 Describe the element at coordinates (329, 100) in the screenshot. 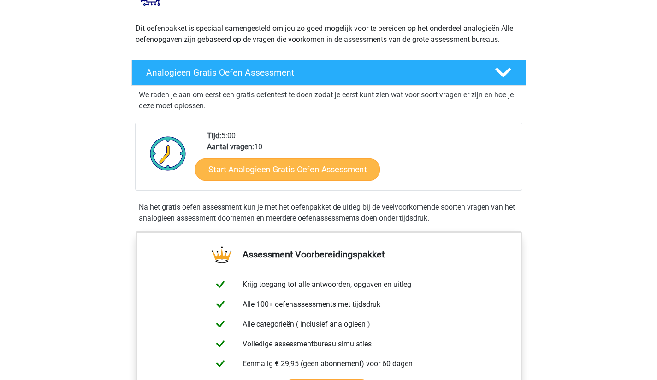

I see `p: We raden je aan om eerst een gratis oefentest te doen zodat je eerst kunt zien wat voor soort vra...` at that location.